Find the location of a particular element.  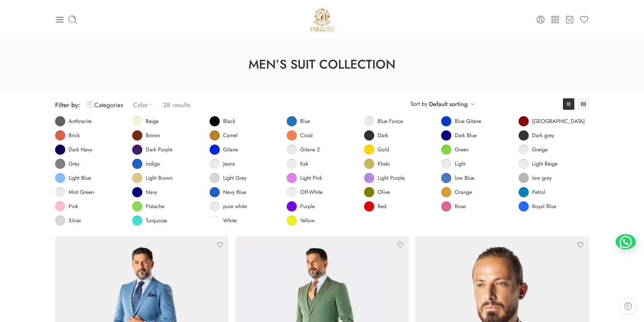

a: Default sorting is located at coordinates (448, 104).